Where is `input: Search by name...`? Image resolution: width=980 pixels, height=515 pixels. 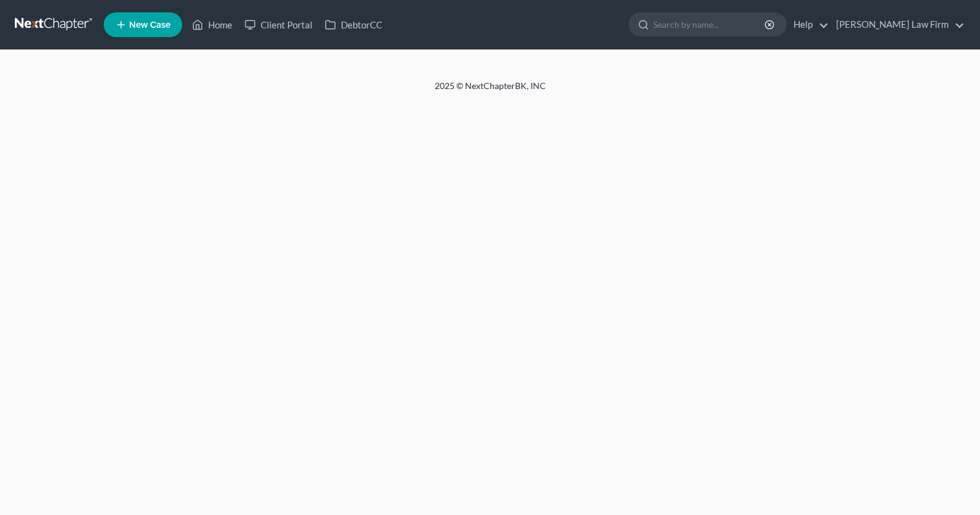
input: Search by name... is located at coordinates (710, 24).